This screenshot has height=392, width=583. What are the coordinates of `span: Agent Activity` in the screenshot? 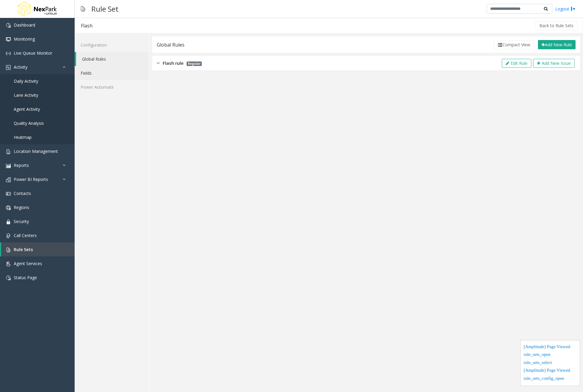 It's located at (27, 109).